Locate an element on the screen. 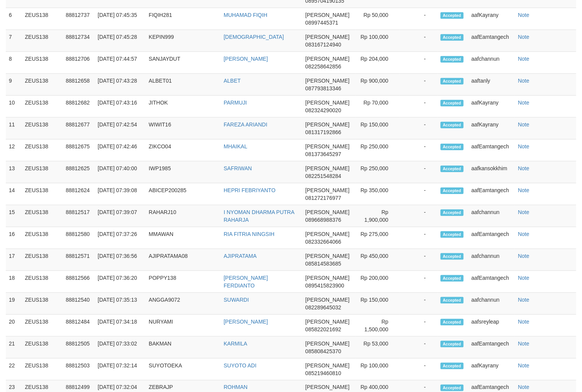 The image size is (582, 392). a: MUHAMAD FIQIH is located at coordinates (245, 15).